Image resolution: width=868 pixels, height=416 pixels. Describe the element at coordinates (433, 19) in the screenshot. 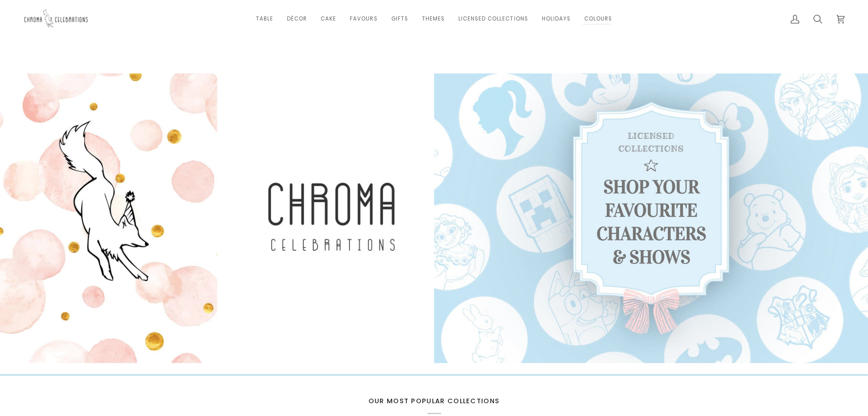

I see `span: Themes` at that location.